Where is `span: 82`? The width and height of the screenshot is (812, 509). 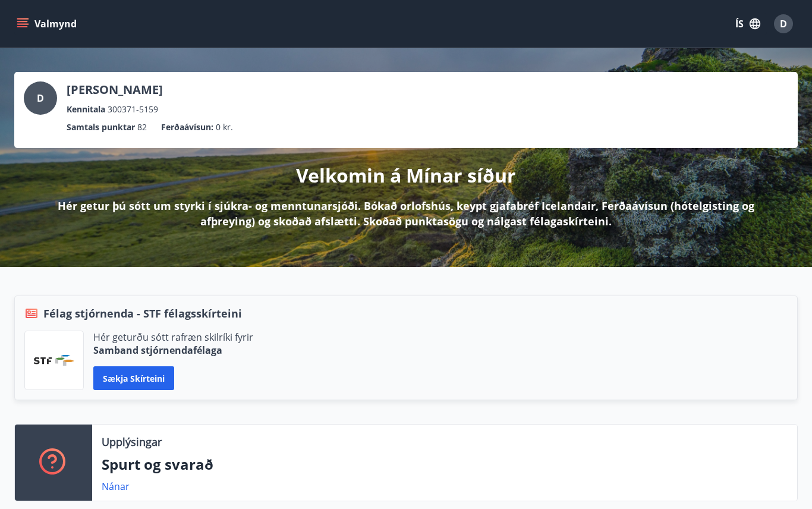
span: 82 is located at coordinates (142, 128).